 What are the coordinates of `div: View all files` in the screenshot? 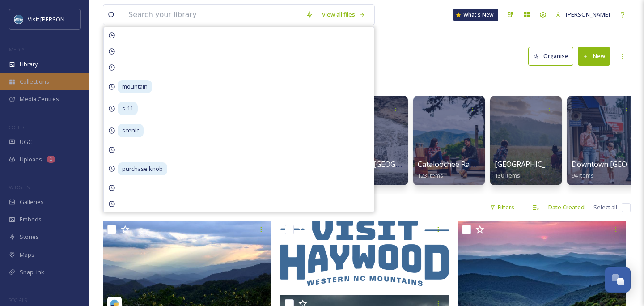 It's located at (343, 14).